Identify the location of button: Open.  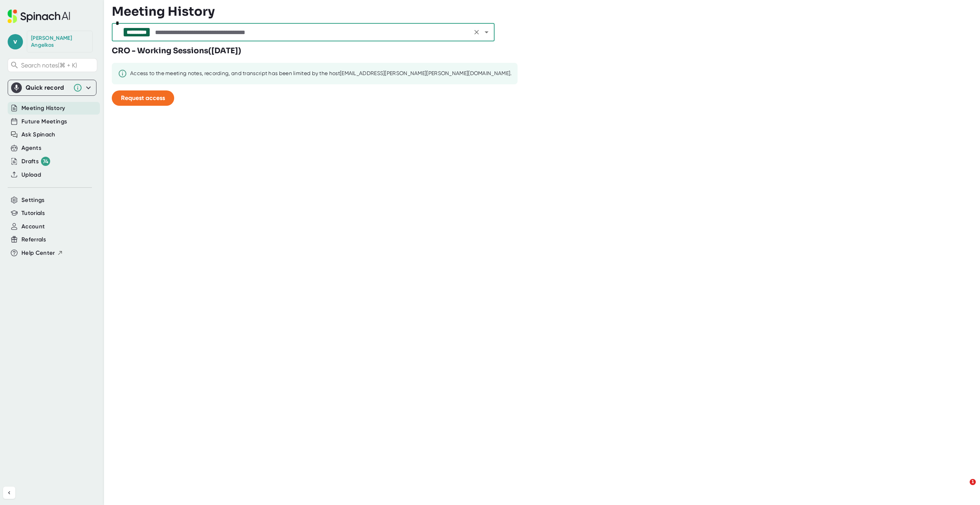
(487, 32).